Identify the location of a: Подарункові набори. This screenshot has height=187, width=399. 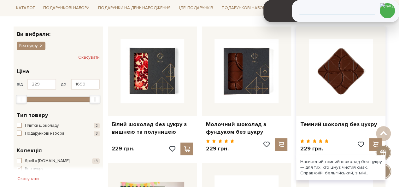
(66, 8).